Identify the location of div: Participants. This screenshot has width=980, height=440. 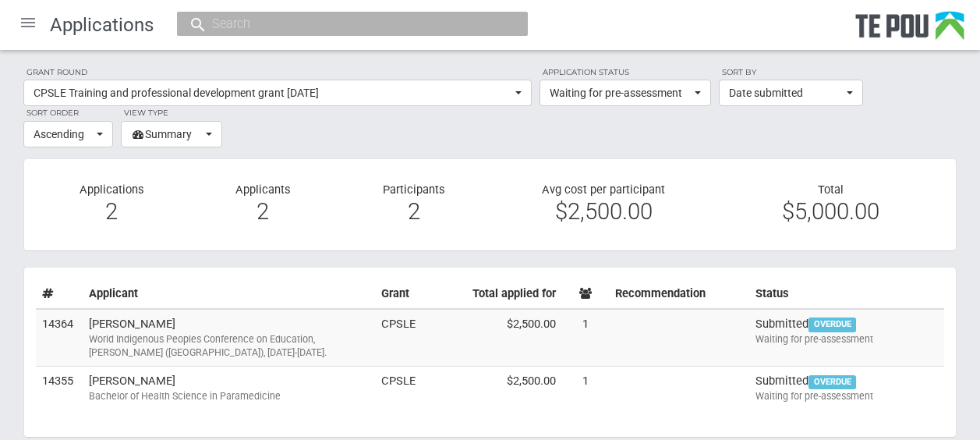
(414, 205).